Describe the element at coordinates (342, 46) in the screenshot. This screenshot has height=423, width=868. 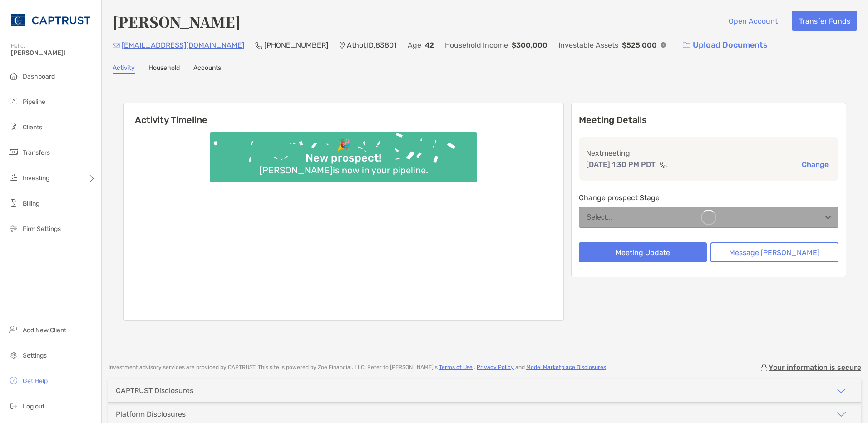
I see `img: Location Icon` at that location.